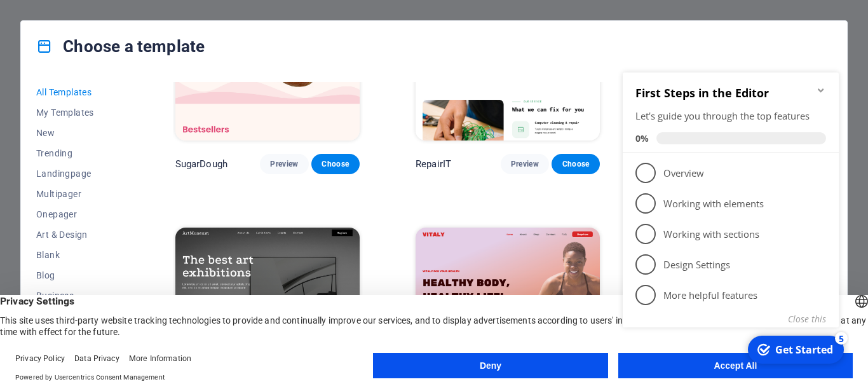 This screenshot has width=868, height=391. Describe the element at coordinates (78, 194) in the screenshot. I see `span: Multipager` at that location.